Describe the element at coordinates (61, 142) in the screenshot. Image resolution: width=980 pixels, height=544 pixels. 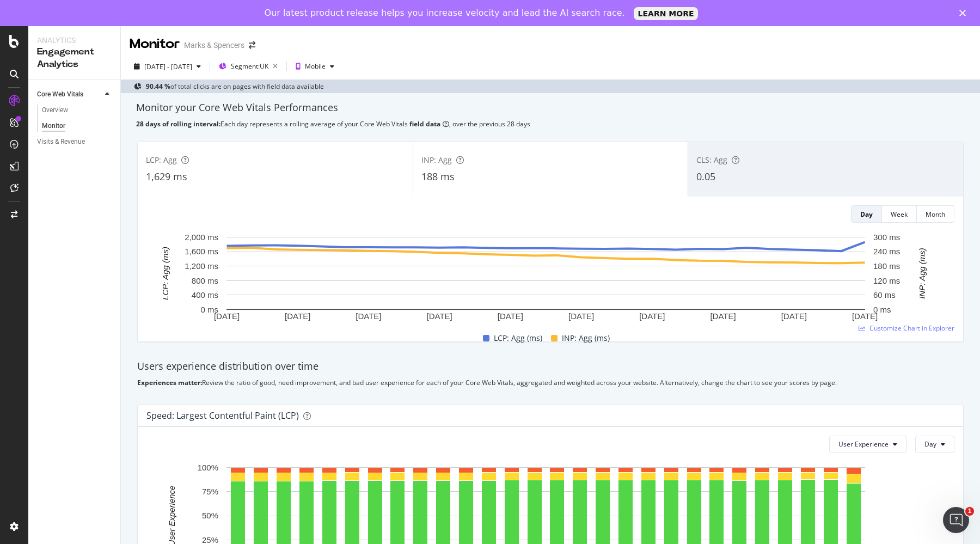
I see `div: Visits & Revenue` at that location.